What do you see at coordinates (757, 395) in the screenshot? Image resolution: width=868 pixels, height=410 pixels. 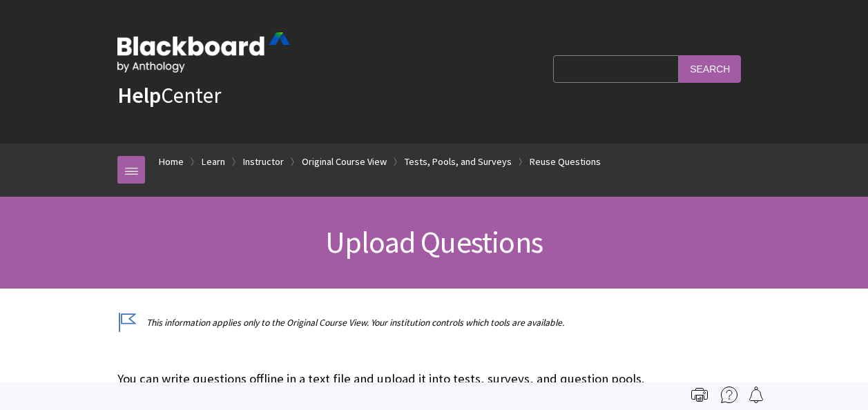 I see `img: Follow this page` at bounding box center [757, 395].